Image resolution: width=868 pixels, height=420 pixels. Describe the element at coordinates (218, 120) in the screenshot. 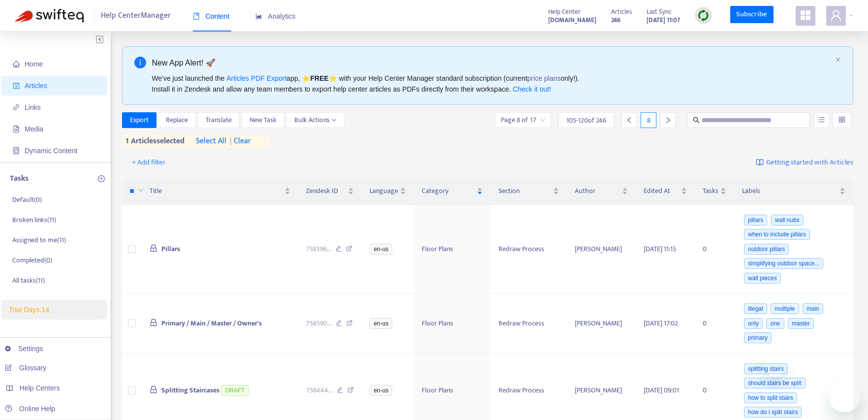

I see `span: Translate` at that location.